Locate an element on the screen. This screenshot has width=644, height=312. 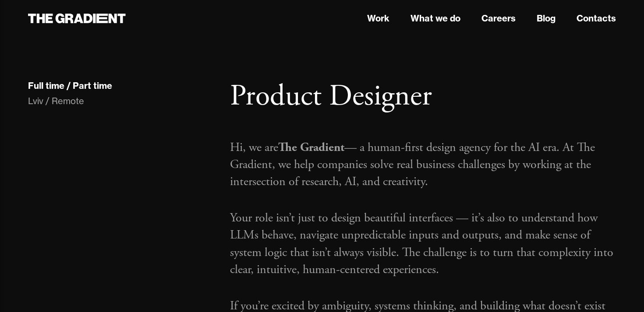
h1: Product Designer is located at coordinates (423, 97).